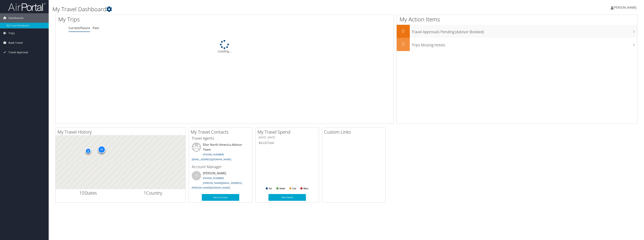 The height and width of the screenshot is (240, 644). What do you see at coordinates (82, 192) in the screenshot?
I see `span: 10` at bounding box center [82, 192].